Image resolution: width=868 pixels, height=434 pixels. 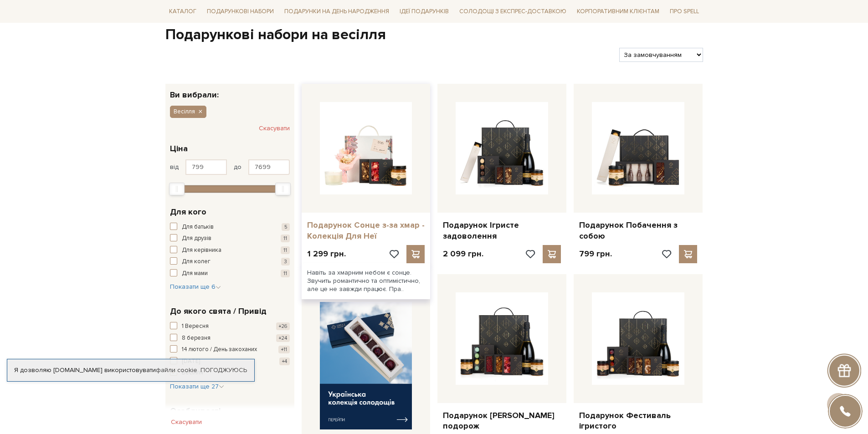 I want to click on a: Подарунок Ігристе задоволення, so click(x=502, y=230).